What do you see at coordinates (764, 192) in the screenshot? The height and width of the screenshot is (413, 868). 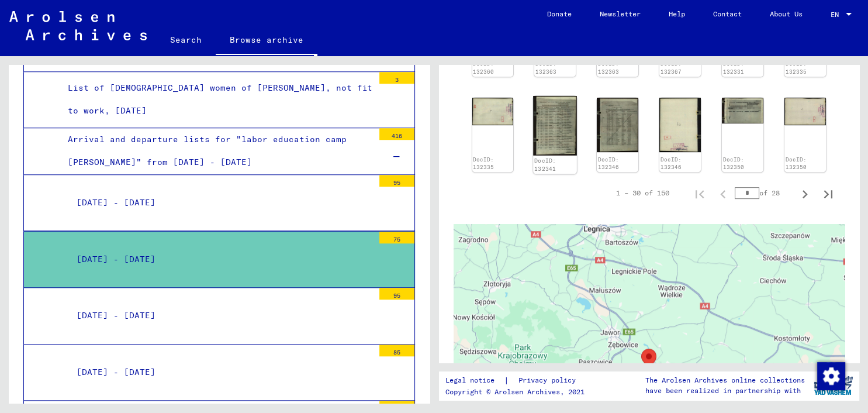 I see `div: of 28` at bounding box center [764, 192].